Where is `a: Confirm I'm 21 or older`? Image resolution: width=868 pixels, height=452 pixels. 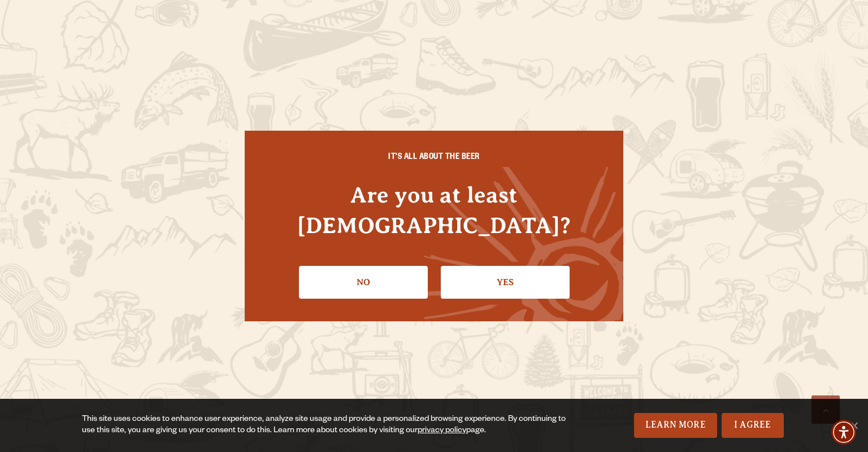
a: Confirm I'm 21 or older is located at coordinates (505, 282).